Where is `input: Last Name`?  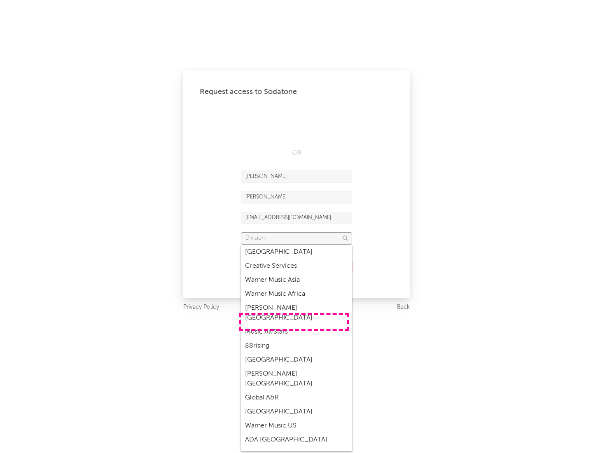
input: Last Name is located at coordinates (296, 197).